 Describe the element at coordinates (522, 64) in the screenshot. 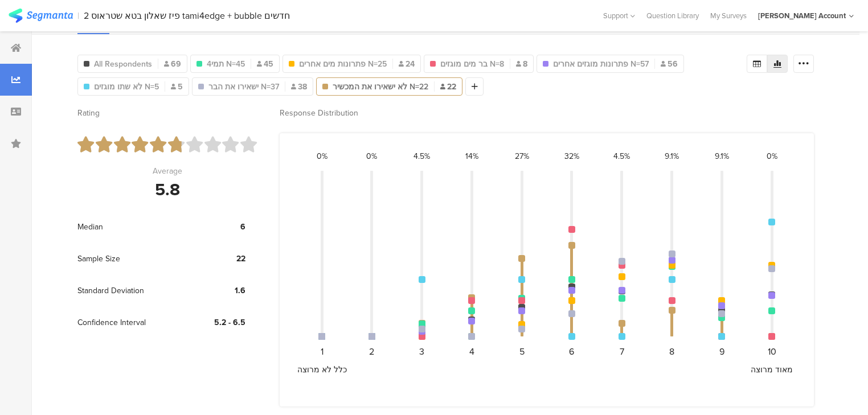

I see `span: 8` at that location.